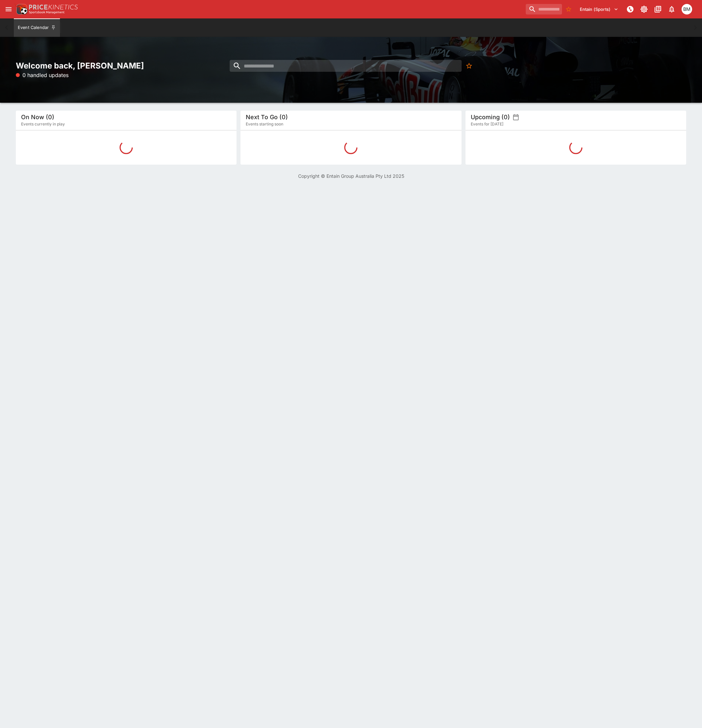 This screenshot has width=702, height=728. Describe the element at coordinates (516, 117) in the screenshot. I see `button: settings` at that location.